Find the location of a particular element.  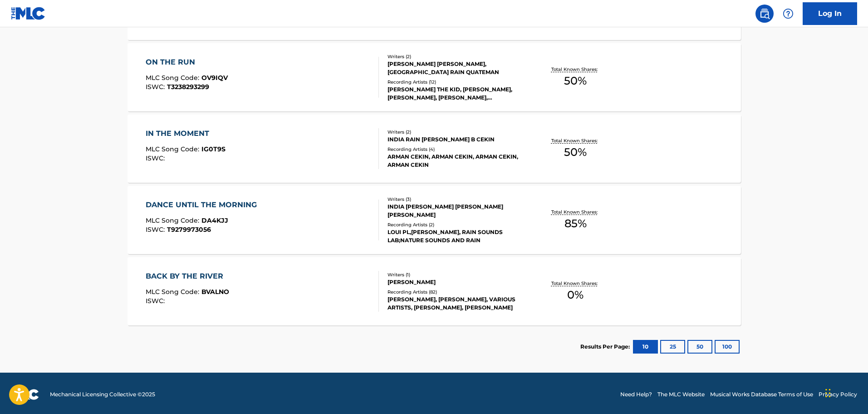

button: 10 is located at coordinates (645, 347).